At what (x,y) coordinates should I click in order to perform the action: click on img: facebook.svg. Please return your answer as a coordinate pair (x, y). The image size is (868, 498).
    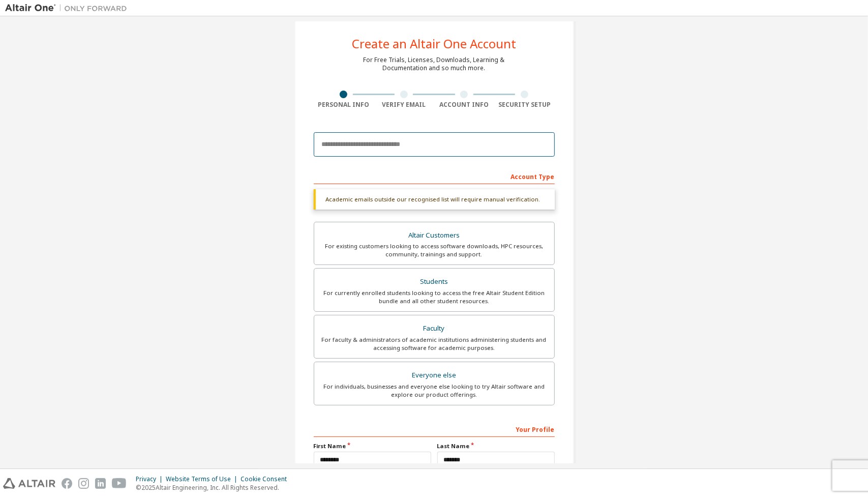
    Looking at the image, I should click on (66, 483).